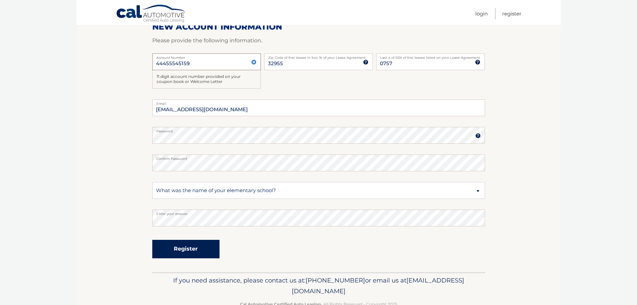 This screenshot has height=305, width=637. Describe the element at coordinates (319, 27) in the screenshot. I see `h2: New Account Information` at that location.